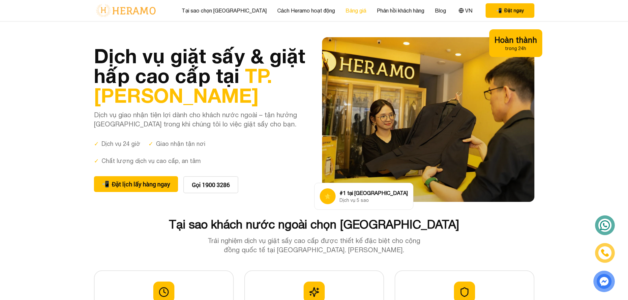 The image size is (628, 300). What do you see at coordinates (440, 11) in the screenshot?
I see `a: Blog` at bounding box center [440, 11].